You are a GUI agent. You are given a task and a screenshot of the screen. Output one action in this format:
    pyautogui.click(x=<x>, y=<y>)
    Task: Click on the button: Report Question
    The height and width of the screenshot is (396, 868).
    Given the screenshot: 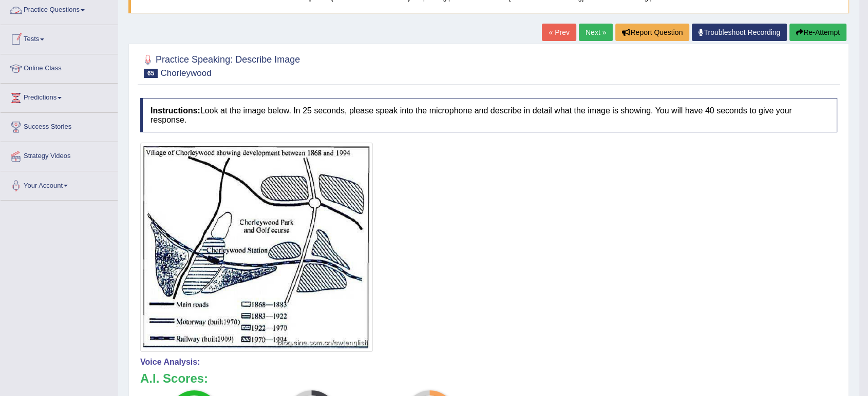 What is the action you would take?
    pyautogui.click(x=652, y=33)
    